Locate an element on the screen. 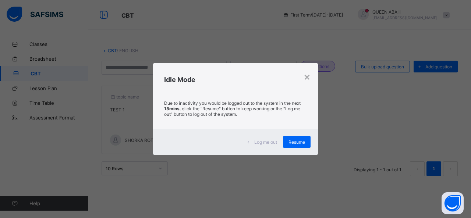  h2: Idle Mode is located at coordinates (236, 80).